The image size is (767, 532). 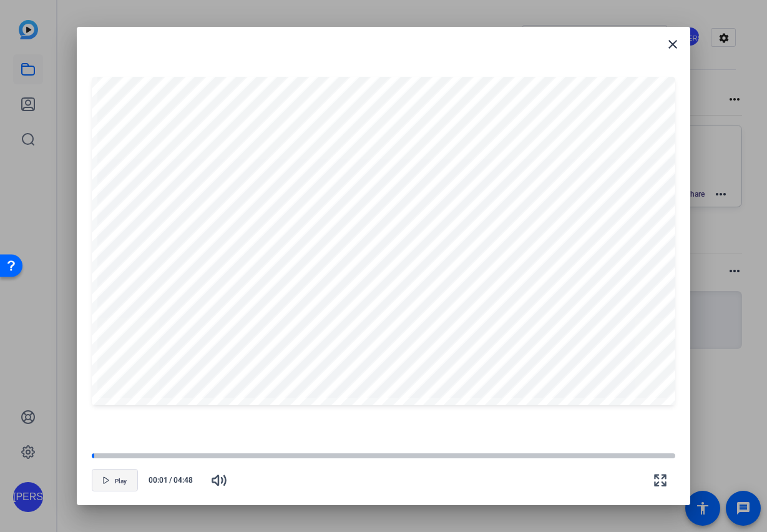 What do you see at coordinates (186, 480) in the screenshot?
I see `span: 04:48` at bounding box center [186, 480].